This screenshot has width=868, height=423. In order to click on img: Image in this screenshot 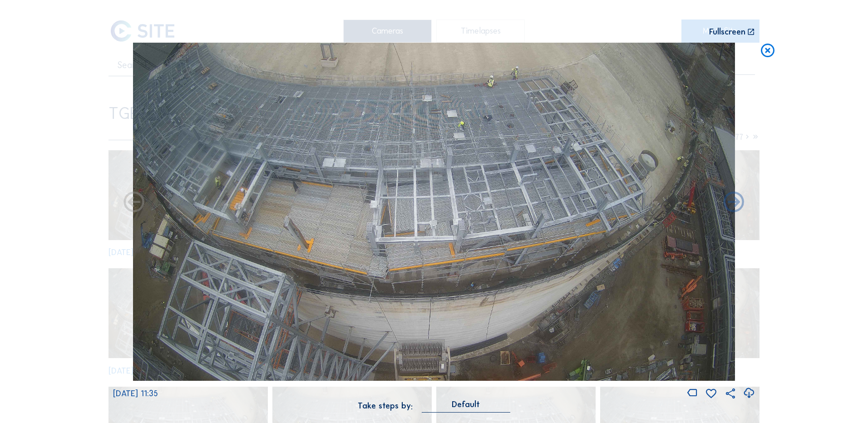, I will do `click(434, 212)`.